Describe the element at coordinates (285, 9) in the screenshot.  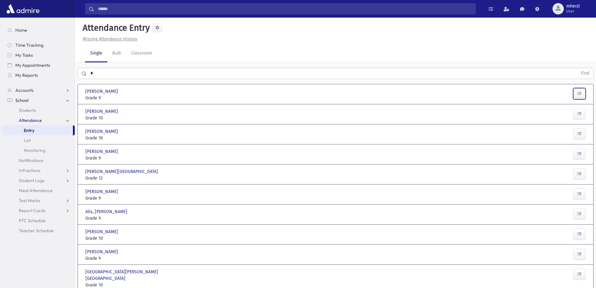
I see `input: Search` at that location.